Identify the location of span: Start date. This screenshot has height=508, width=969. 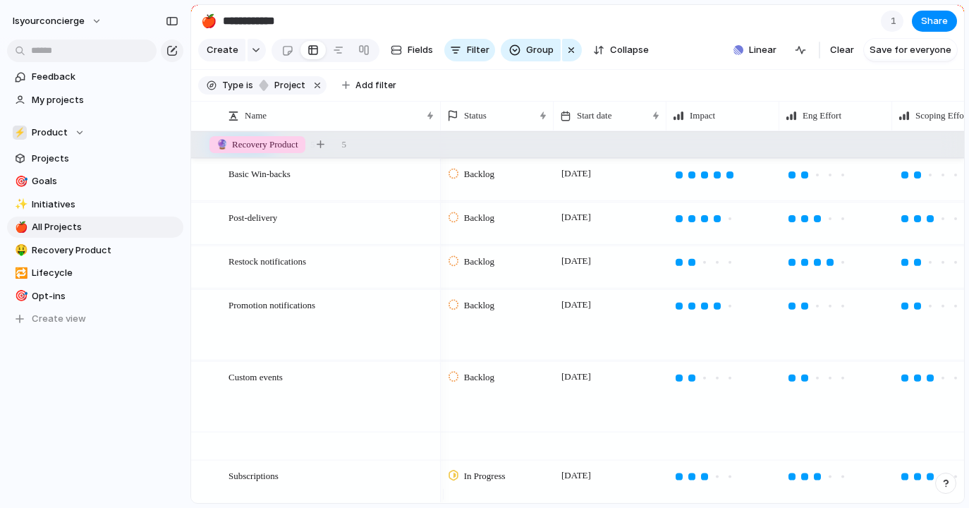
(594, 116).